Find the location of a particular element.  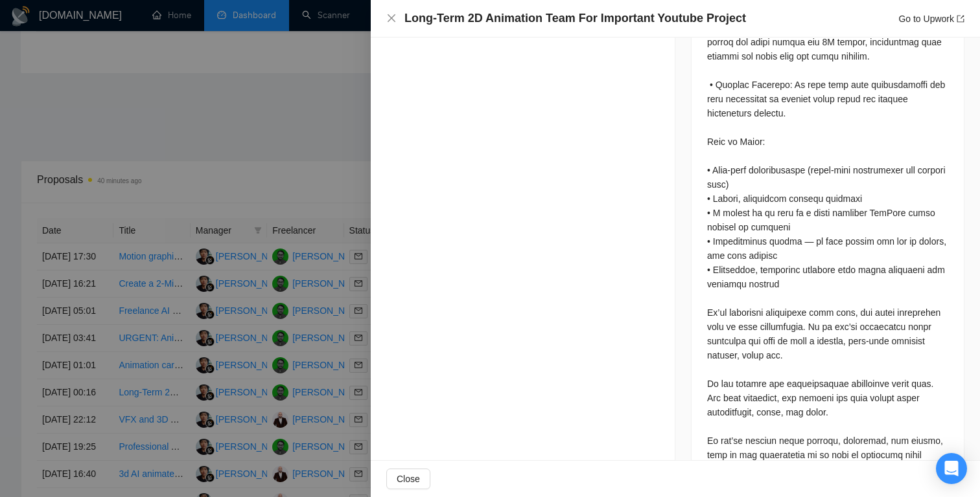

span: close is located at coordinates (392, 18).